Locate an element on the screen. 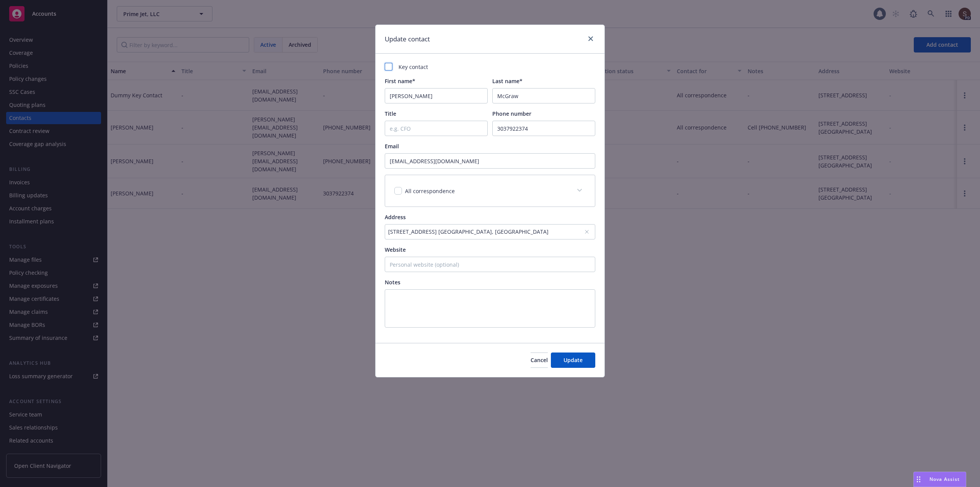 The image size is (980, 487). div: Drag to move is located at coordinates (918, 479).